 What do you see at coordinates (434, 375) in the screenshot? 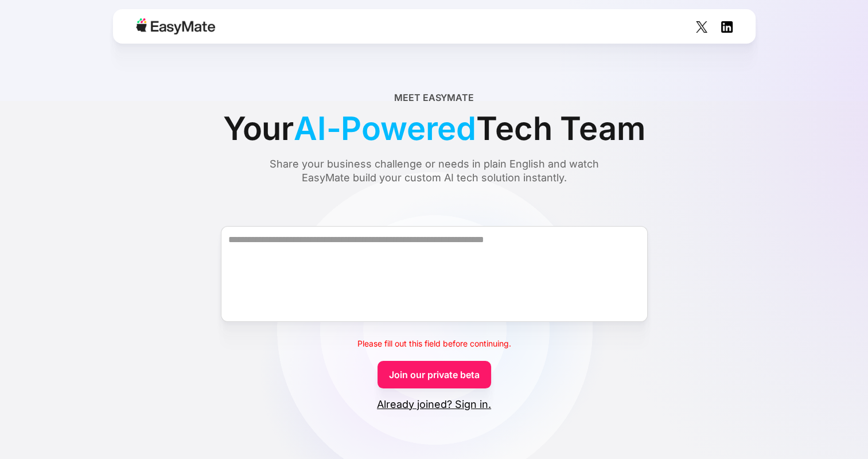
I see `a: Join our private beta` at bounding box center [434, 375].